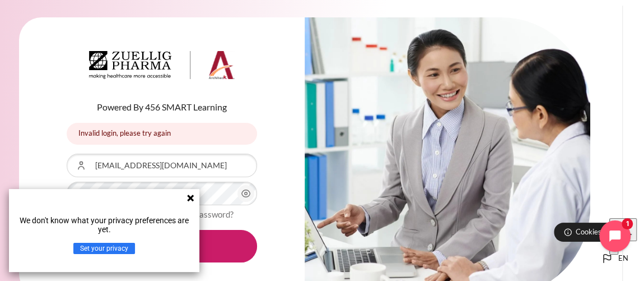 The height and width of the screenshot is (281, 644). Describe the element at coordinates (162, 67) in the screenshot. I see `a: Architeck` at that location.